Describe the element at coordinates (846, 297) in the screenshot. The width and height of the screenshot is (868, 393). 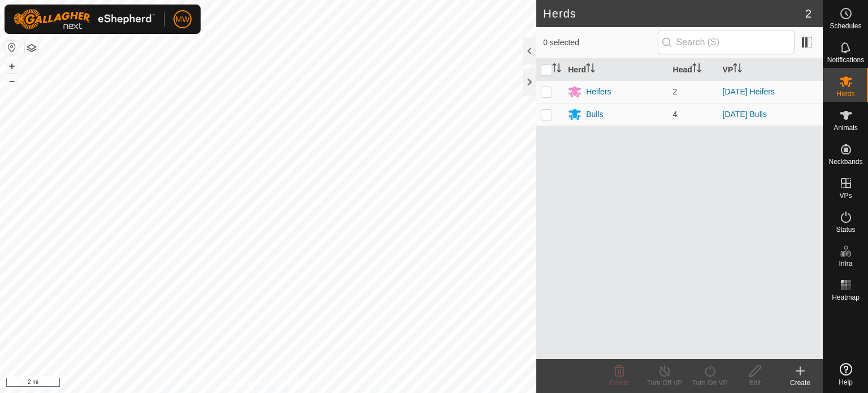
I see `span: Heatmap` at that location.